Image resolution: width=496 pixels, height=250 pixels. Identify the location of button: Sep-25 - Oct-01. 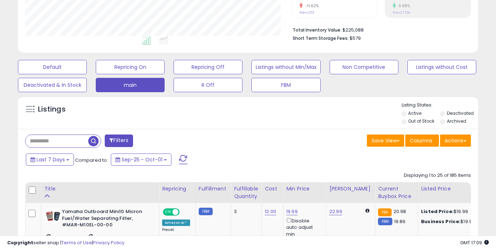
(141, 159).